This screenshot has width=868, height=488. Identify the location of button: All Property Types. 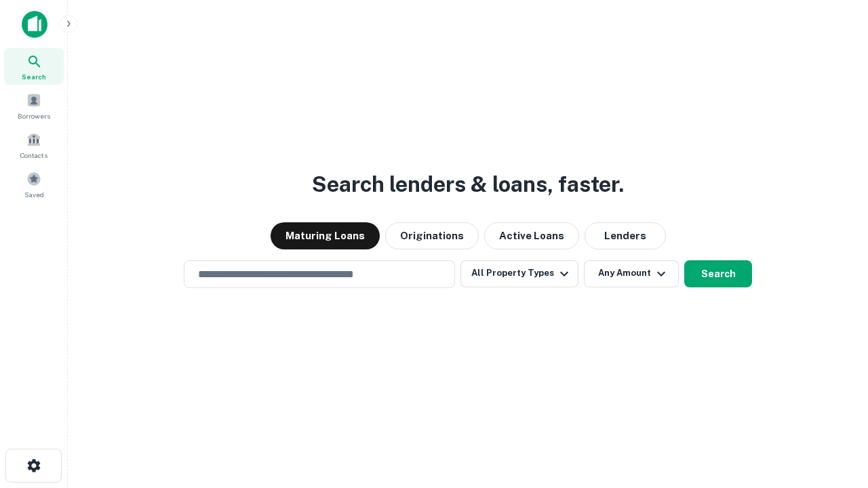
(520, 274).